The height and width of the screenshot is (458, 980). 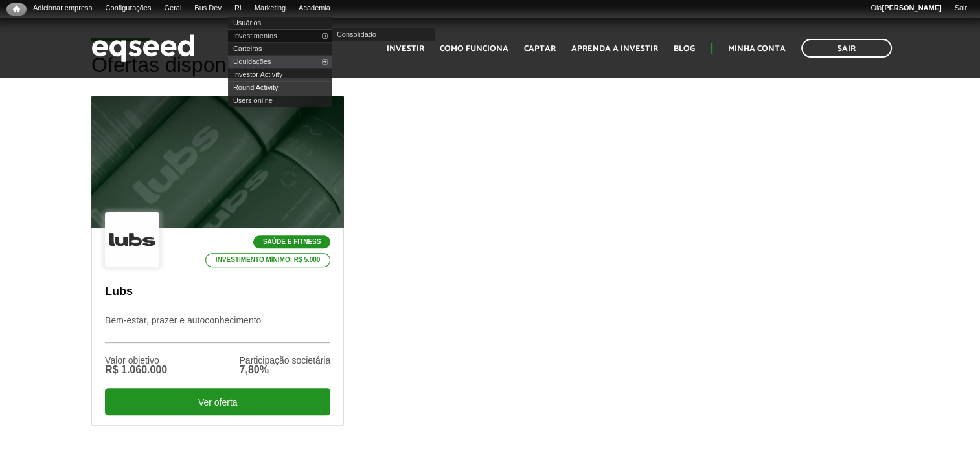 What do you see at coordinates (405, 49) in the screenshot?
I see `a: Investir` at bounding box center [405, 49].